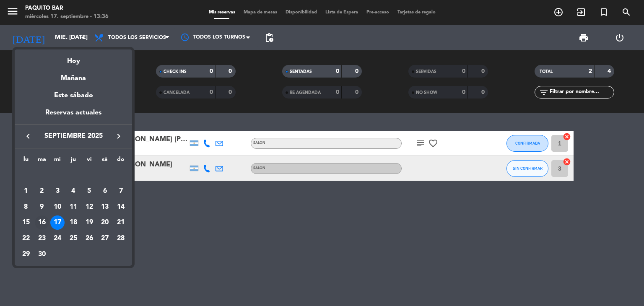 This screenshot has width=644, height=306. What do you see at coordinates (42, 207) in the screenshot?
I see `td: 9 de septiembre de 2025` at bounding box center [42, 207].